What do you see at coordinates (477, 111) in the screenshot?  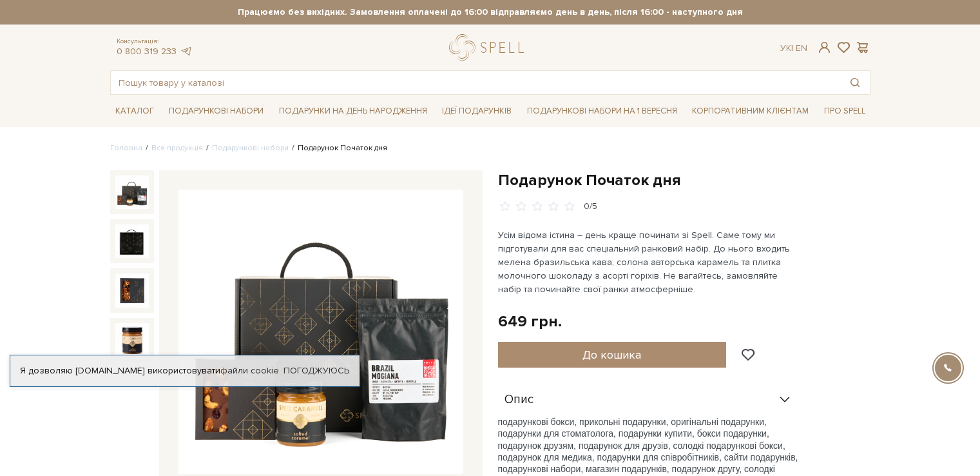 I see `a: Ідеї подарунків` at bounding box center [477, 111].